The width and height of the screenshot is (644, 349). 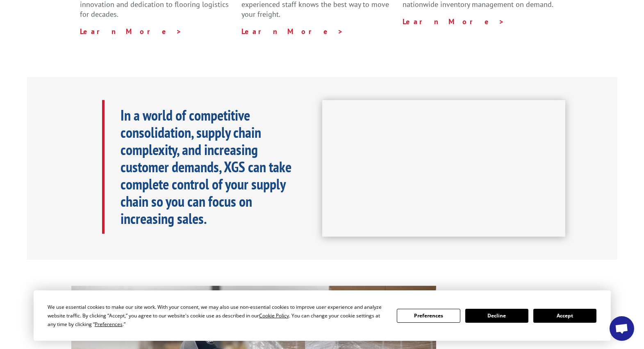 What do you see at coordinates (322, 315) in the screenshot?
I see `div: Cookie Consent Prompt` at bounding box center [322, 315].